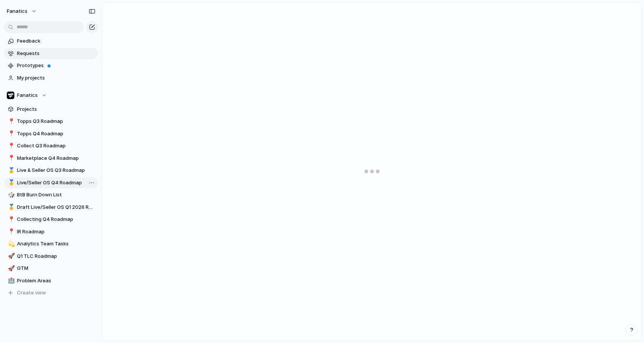 The image size is (644, 343). What do you see at coordinates (56, 232) in the screenshot?
I see `span: IR Roadmap` at bounding box center [56, 232].